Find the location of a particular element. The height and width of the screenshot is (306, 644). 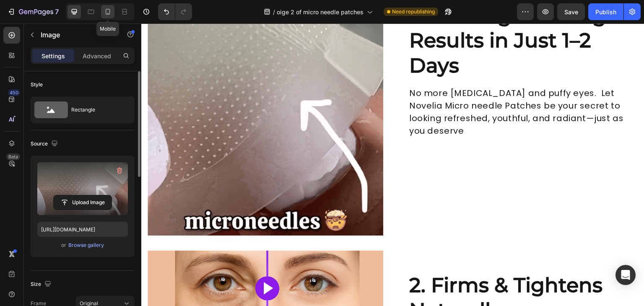

p: Image is located at coordinates (76, 35).